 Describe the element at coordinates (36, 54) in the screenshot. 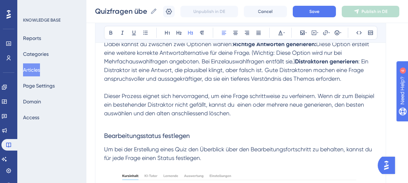

I see `button: Categories` at that location.